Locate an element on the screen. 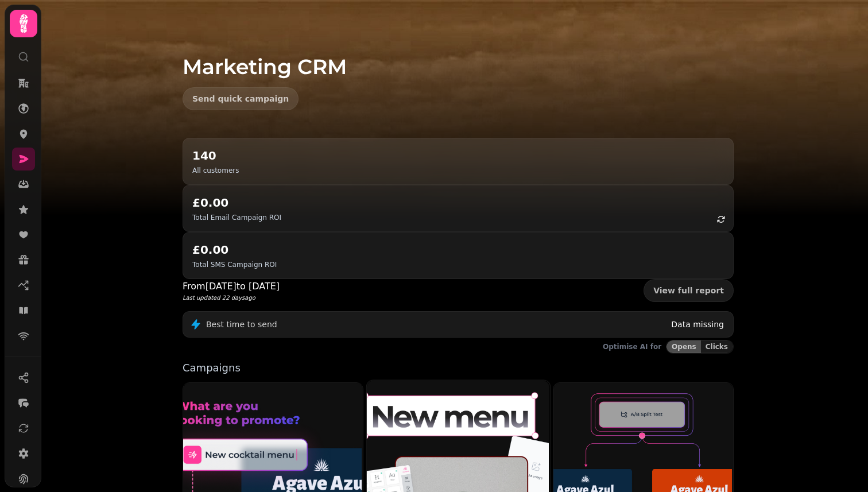  button: Send quick campaign is located at coordinates (241, 99).